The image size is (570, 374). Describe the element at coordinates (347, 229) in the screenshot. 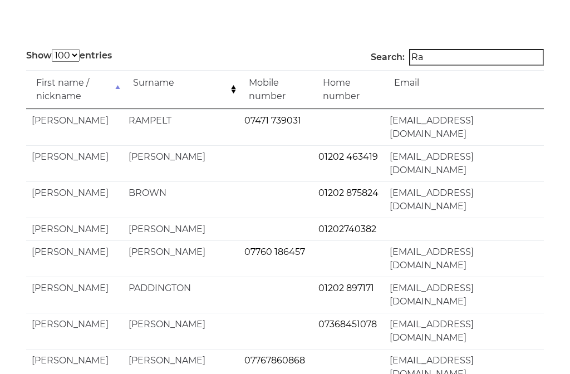

I see `a: 01202740382` at that location.